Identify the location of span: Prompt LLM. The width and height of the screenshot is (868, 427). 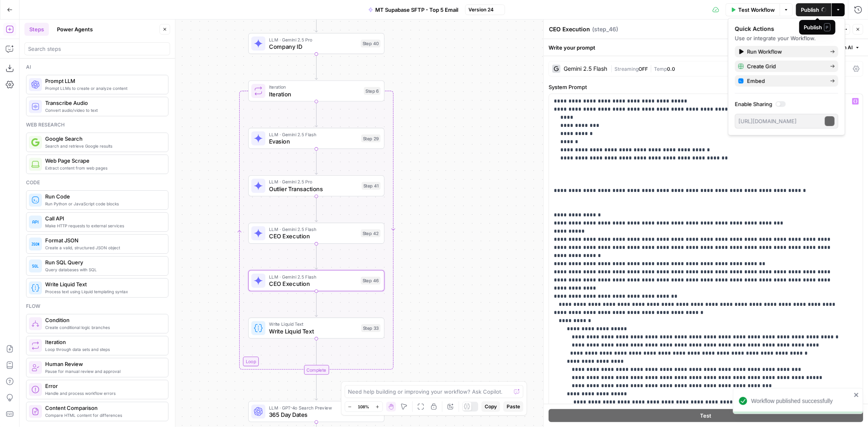
(103, 81).